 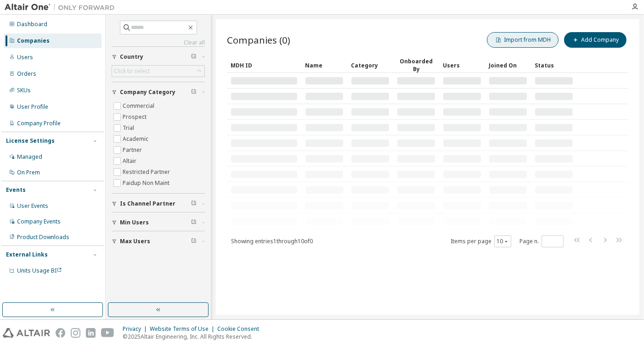 What do you see at coordinates (523, 40) in the screenshot?
I see `button: Import from MDH` at bounding box center [523, 40].